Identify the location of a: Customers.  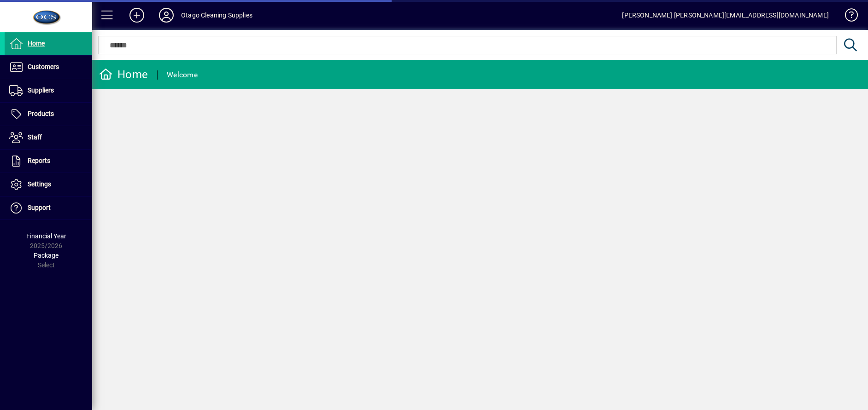
(48, 67).